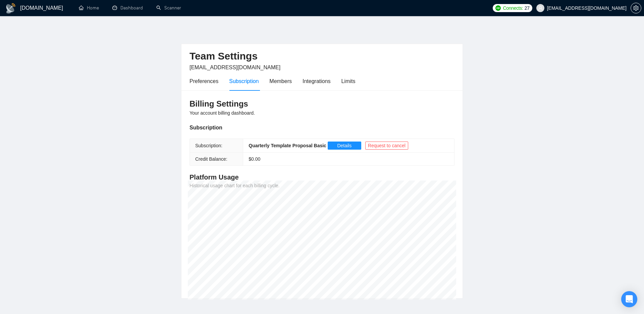  What do you see at coordinates (204, 81) in the screenshot?
I see `div: Preferences` at bounding box center [204, 81].